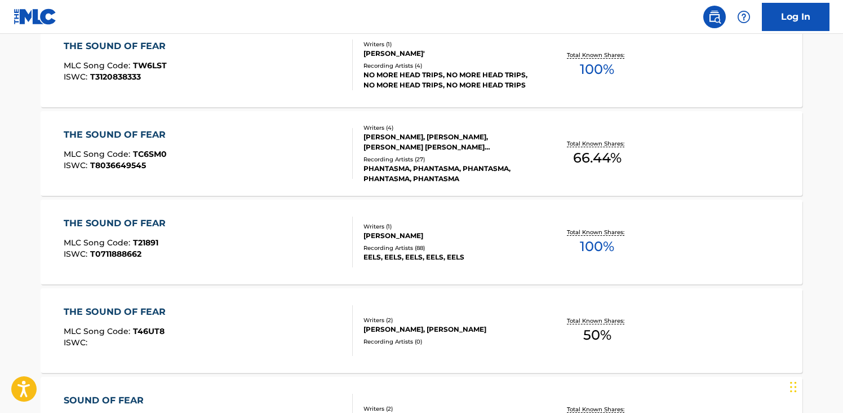 The height and width of the screenshot is (413, 843). I want to click on img: MLC Logo, so click(35, 16).